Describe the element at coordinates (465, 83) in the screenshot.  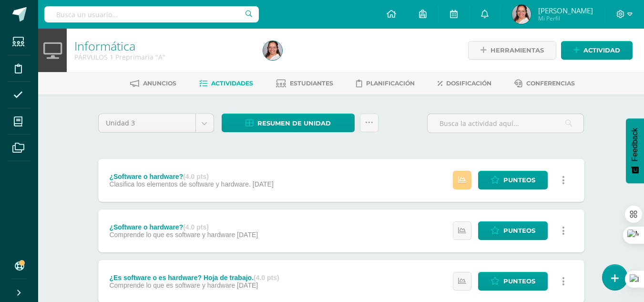
I see `a: Dosificación` at that location.